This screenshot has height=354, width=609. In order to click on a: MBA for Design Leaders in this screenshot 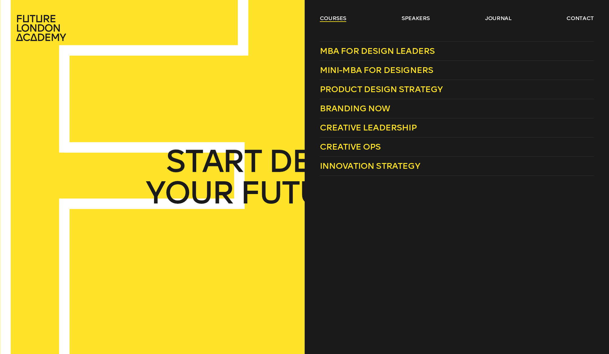, I will do `click(457, 51)`.